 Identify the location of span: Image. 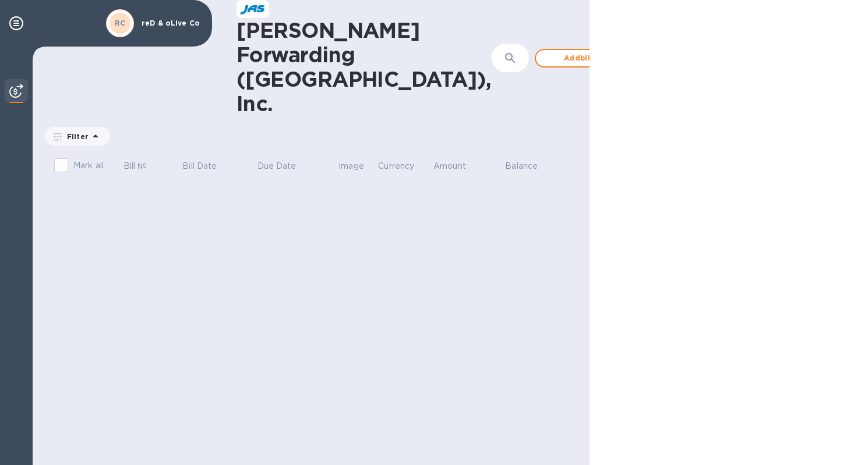
(351, 166).